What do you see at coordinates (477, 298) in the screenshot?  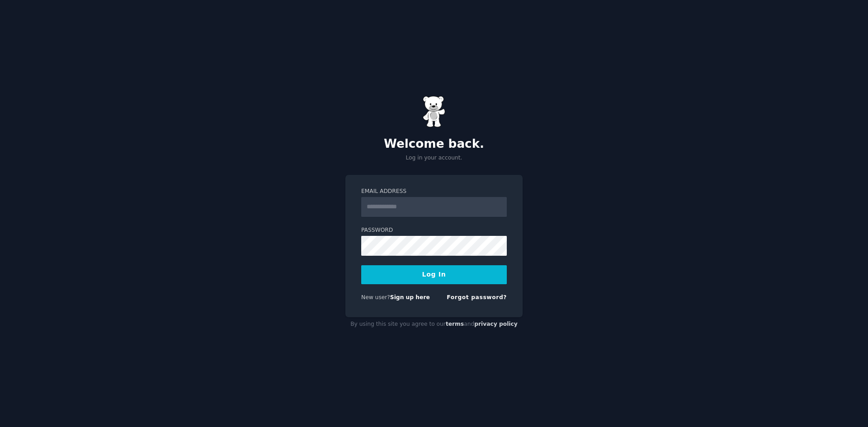 I see `a: Forgot password?` at bounding box center [477, 298].